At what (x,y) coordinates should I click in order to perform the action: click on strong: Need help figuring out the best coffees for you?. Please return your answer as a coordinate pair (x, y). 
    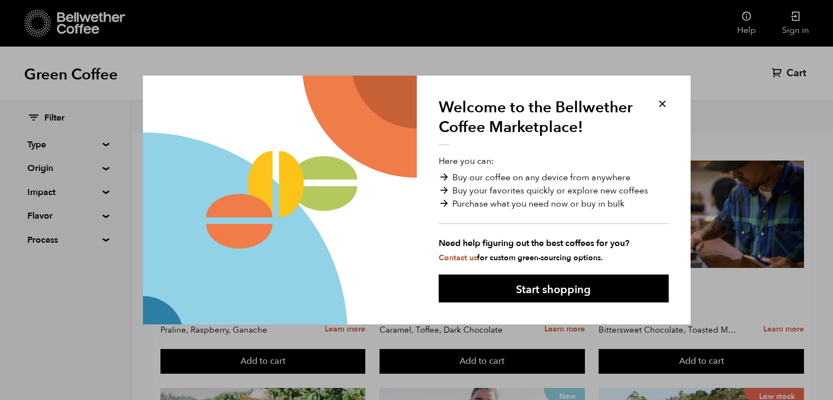
    Looking at the image, I should click on (554, 243).